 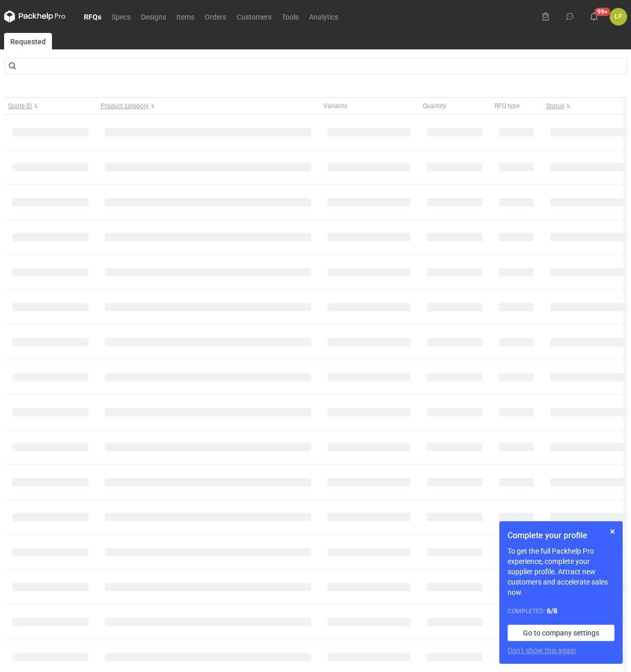 What do you see at coordinates (28, 41) in the screenshot?
I see `a: Requested` at bounding box center [28, 41].